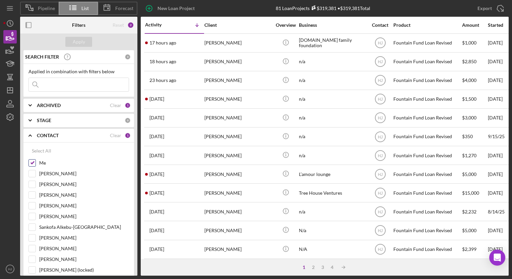  I want to click on label: Me, so click(84, 163).